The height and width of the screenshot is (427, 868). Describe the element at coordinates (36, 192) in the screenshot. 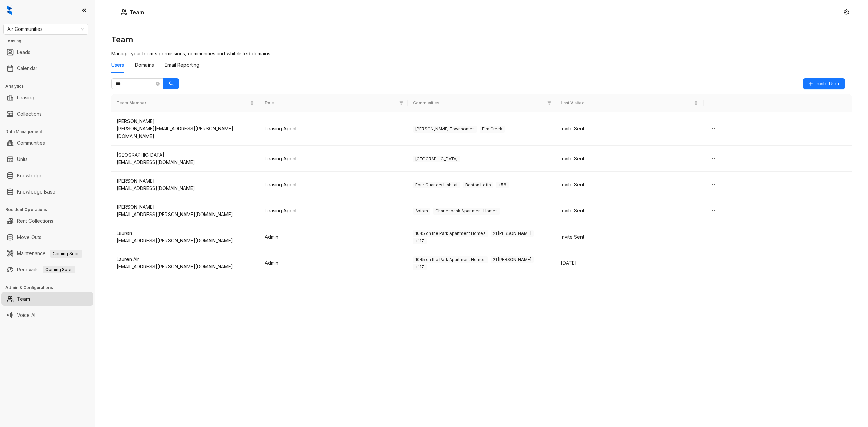

I see `a: Knowledge Base` at that location.